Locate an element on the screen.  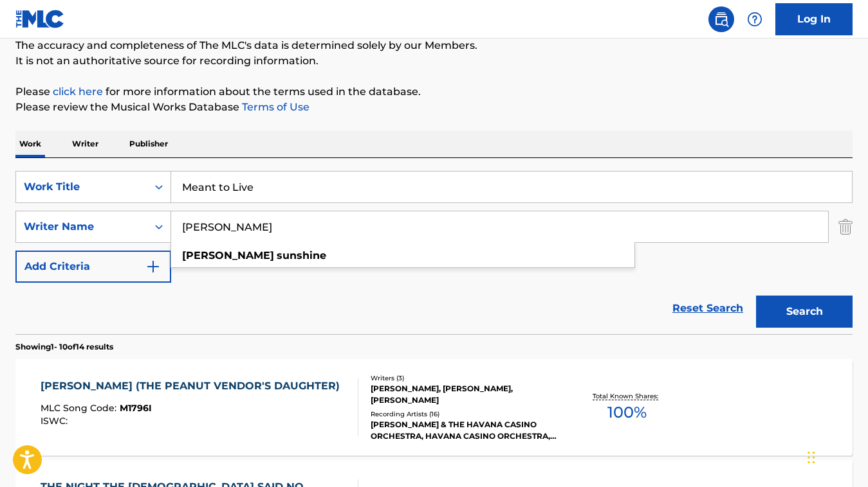
img: search is located at coordinates (721, 19).